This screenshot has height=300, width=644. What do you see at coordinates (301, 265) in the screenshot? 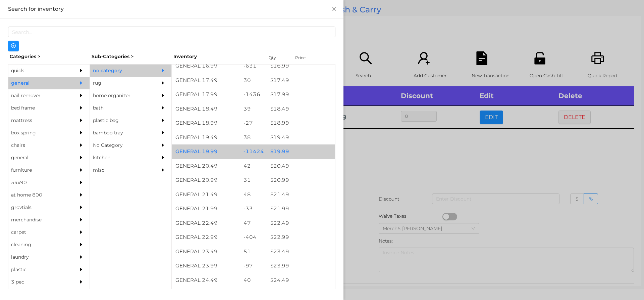
I see `div: $ 23.99` at bounding box center [301, 265].